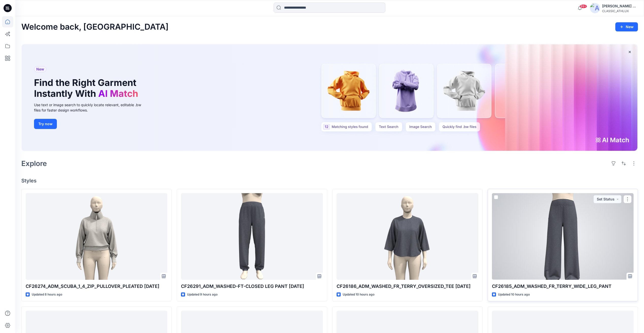  I want to click on p: Updated 9 hours ago, so click(202, 294).